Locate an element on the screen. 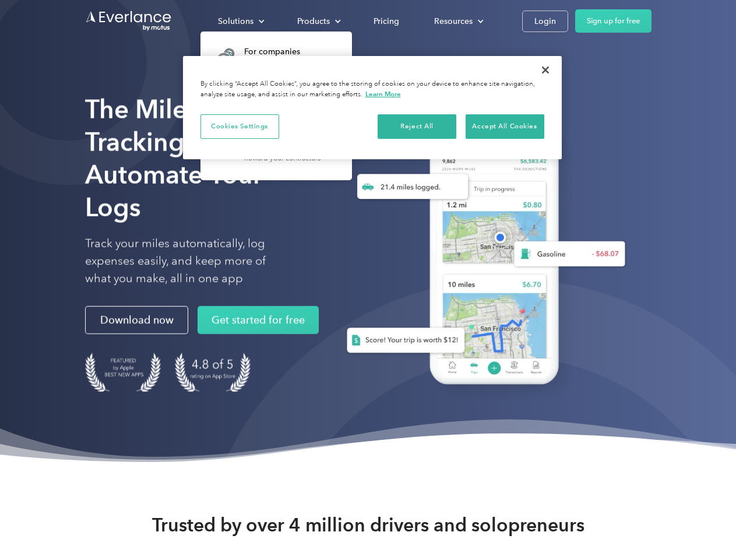 This screenshot has width=736, height=560. div: For companies is located at coordinates (290, 52).